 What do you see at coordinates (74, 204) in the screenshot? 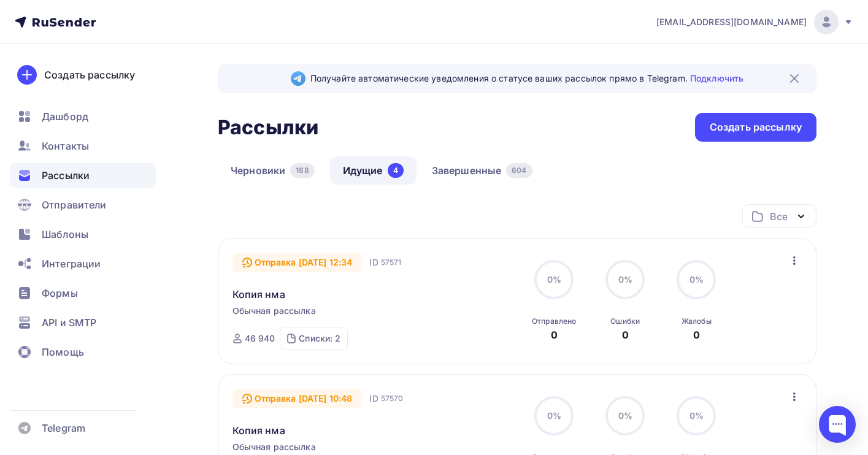
I see `span: Отправители` at bounding box center [74, 204].